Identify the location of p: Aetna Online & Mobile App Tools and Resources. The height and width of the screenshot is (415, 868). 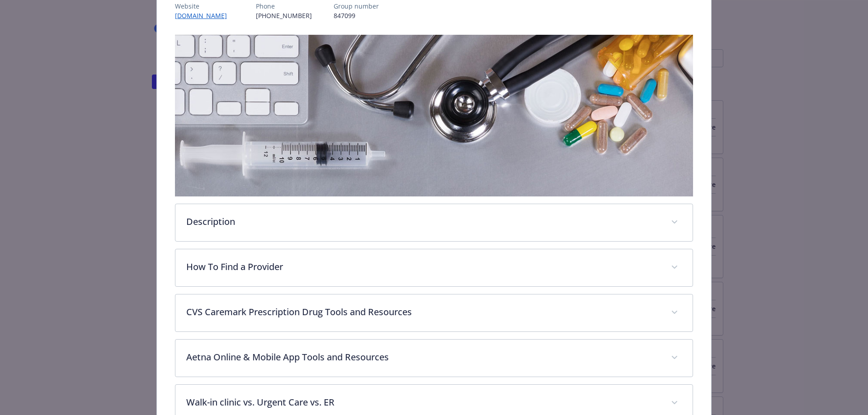
(423, 358).